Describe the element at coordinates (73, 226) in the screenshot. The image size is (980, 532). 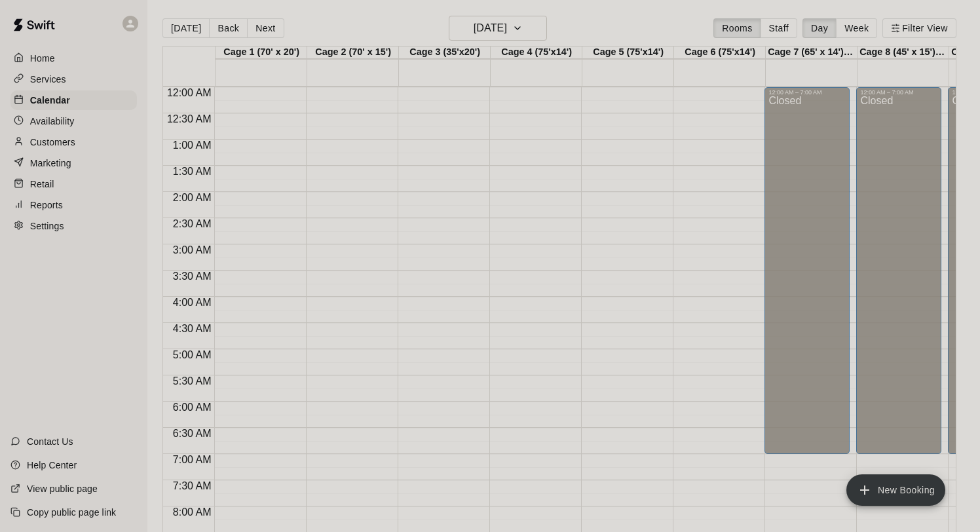
I see `a: Settings` at that location.